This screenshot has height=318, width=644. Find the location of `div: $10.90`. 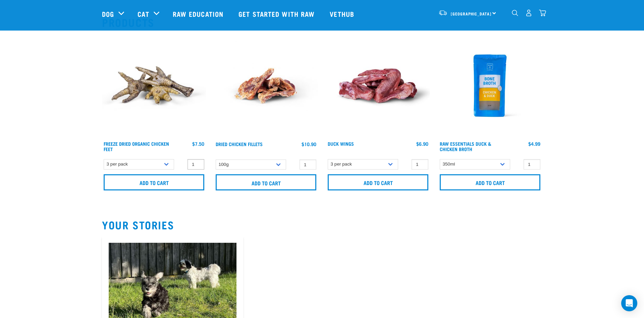

div: $10.90 is located at coordinates (309, 144).